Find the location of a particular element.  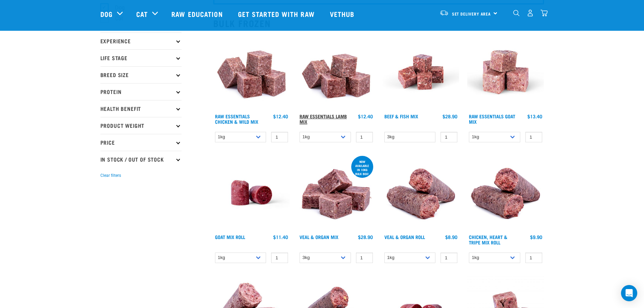

p: Breed Size is located at coordinates (141, 75).